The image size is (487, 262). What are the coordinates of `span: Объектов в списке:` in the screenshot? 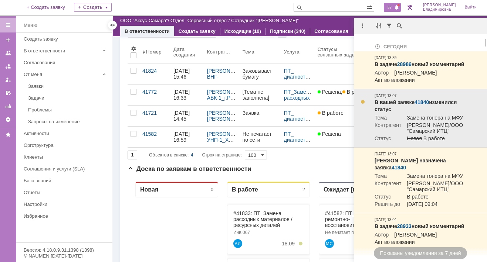 It's located at (169, 155).